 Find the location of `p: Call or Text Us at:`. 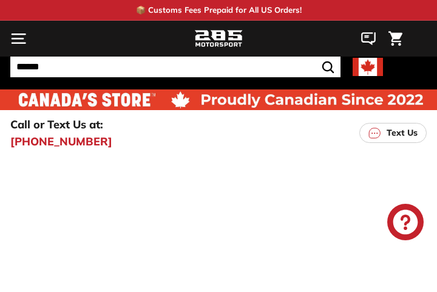

p: Call or Text Us at: is located at coordinates (57, 124).